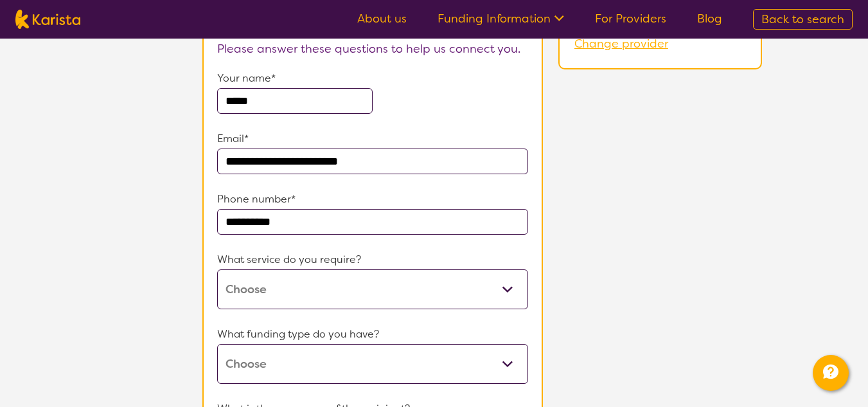 The image size is (868, 407). What do you see at coordinates (47, 20) in the screenshot?
I see `img: Karista logo` at bounding box center [47, 20].